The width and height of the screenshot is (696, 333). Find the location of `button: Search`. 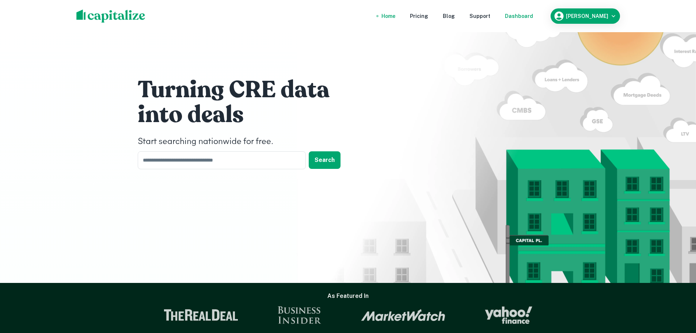

button: Search is located at coordinates (325, 160).